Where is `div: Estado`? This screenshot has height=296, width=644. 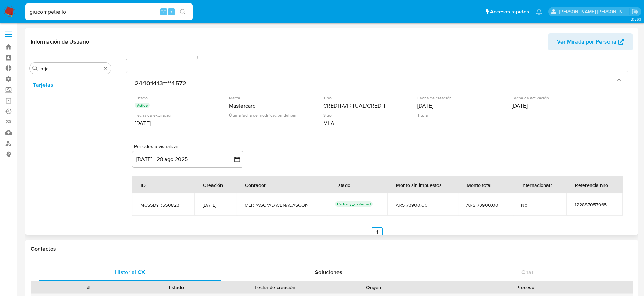 div: Estado is located at coordinates (176, 288).